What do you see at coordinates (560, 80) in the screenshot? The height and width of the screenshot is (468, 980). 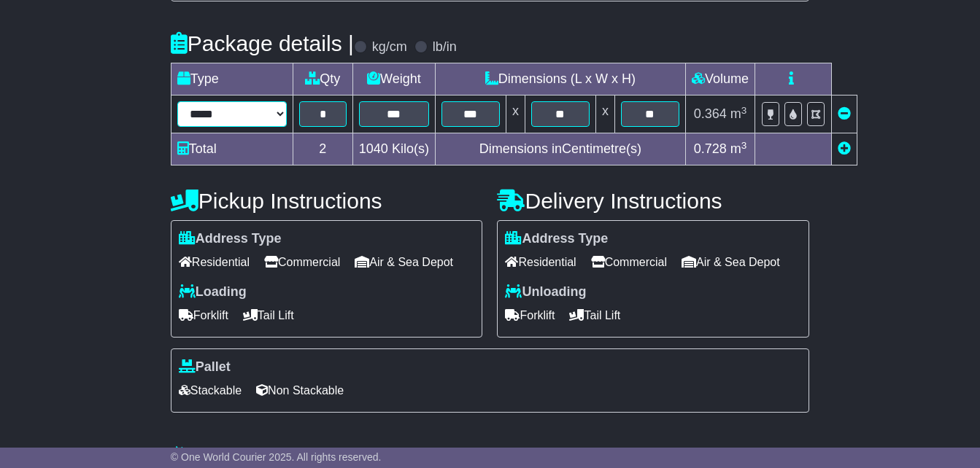 I see `td: Dimensions (L x W x H)` at bounding box center [560, 80].